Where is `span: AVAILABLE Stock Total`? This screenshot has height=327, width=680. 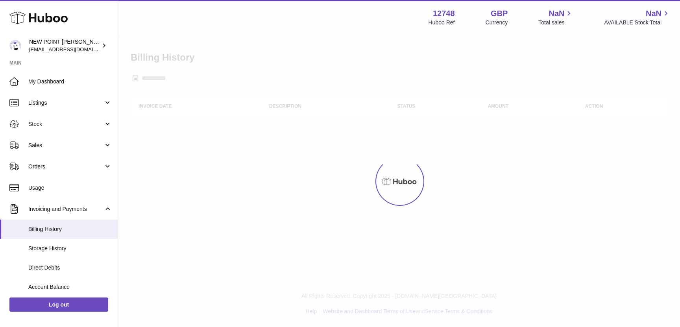
span: AVAILABLE Stock Total is located at coordinates (637, 22).